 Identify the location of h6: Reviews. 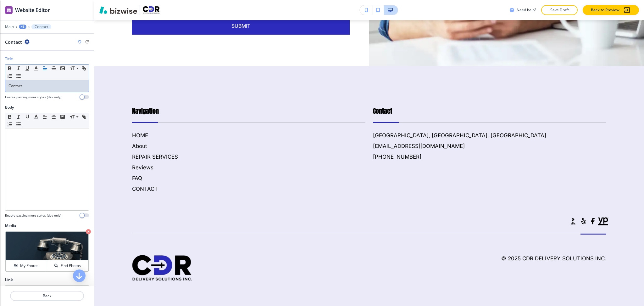
(249, 167).